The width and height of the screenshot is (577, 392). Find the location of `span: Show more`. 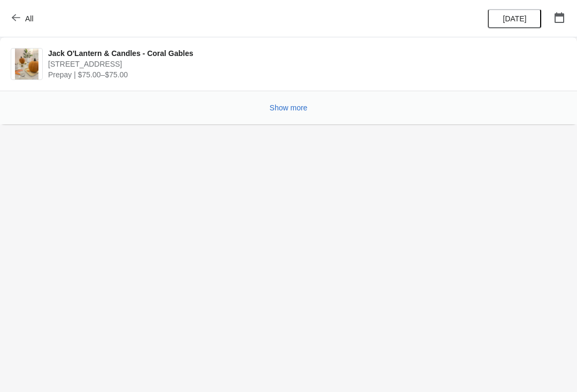

span: Show more is located at coordinates (288, 108).